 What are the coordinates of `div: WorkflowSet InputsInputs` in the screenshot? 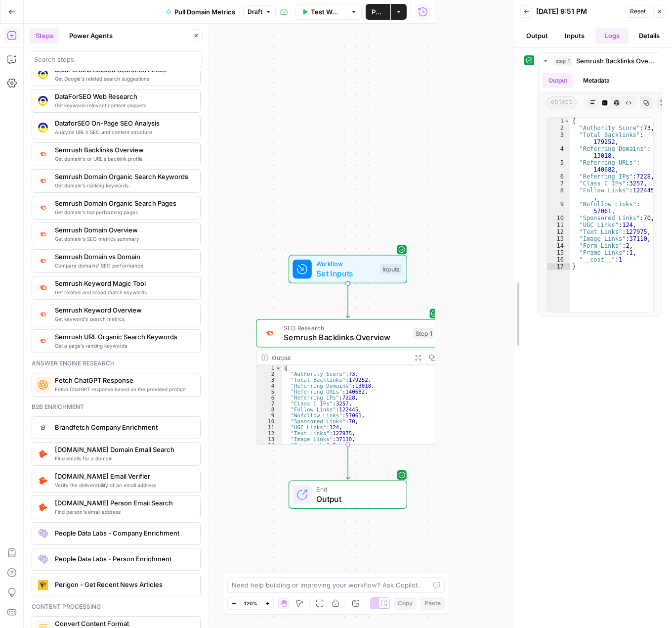 It's located at (348, 269).